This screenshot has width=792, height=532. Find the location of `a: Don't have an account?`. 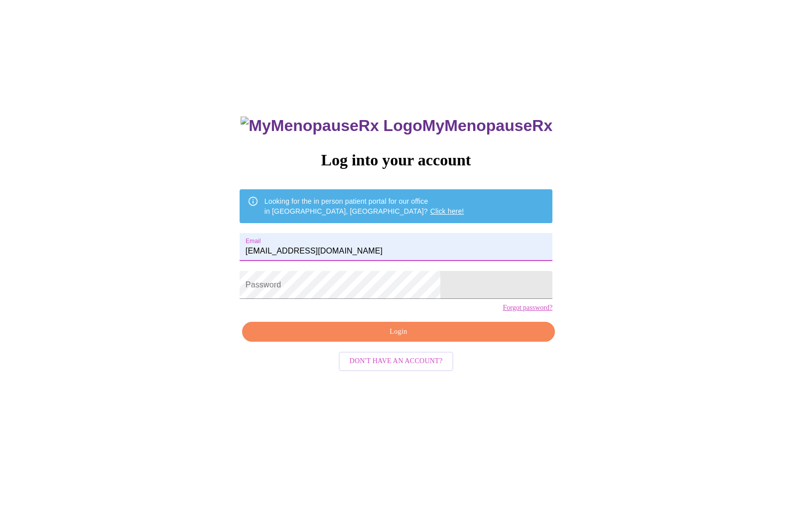

a: Don't have an account? is located at coordinates (396, 360).